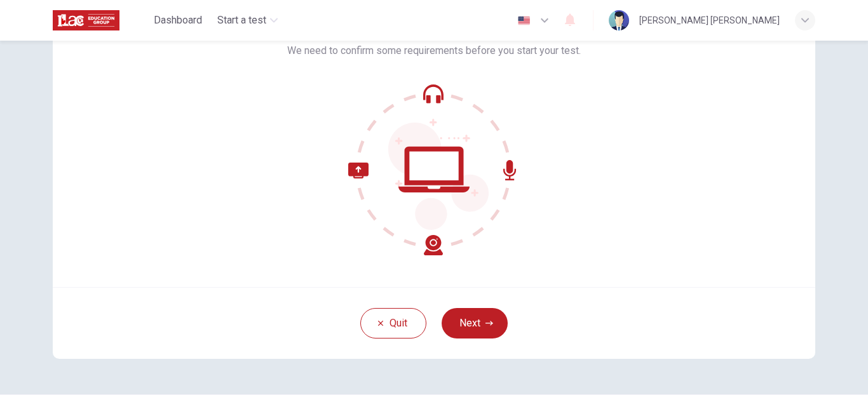 This screenshot has width=868, height=402. Describe the element at coordinates (178, 20) in the screenshot. I see `a: Dashboard` at that location.